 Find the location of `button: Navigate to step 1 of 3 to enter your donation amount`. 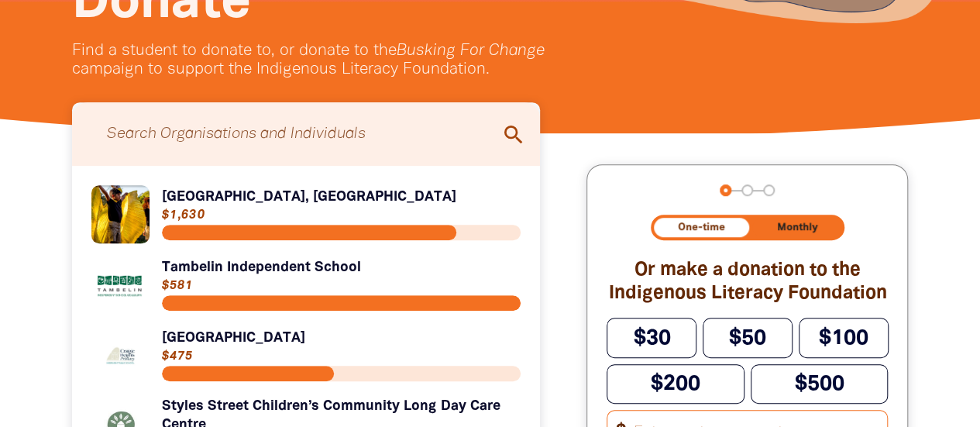

button: Navigate to step 1 of 3 to enter your donation amount is located at coordinates (725, 190).